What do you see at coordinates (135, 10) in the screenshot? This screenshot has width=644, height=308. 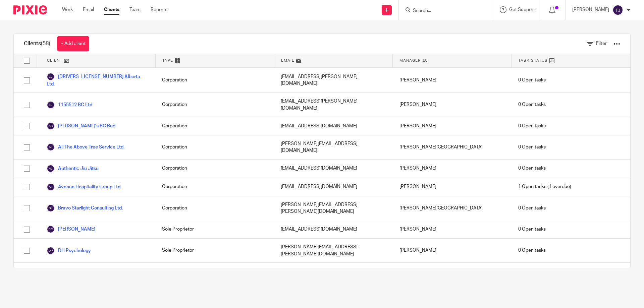 I see `a: Team` at bounding box center [135, 10].